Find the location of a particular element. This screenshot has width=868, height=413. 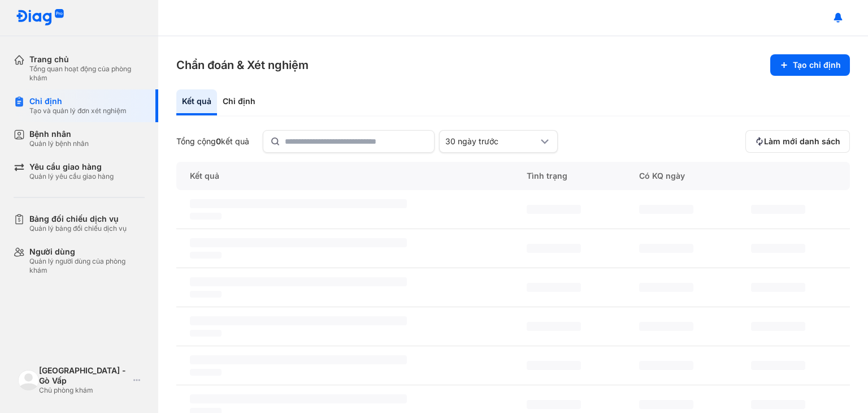

div: Bệnh nhân is located at coordinates (59, 134).